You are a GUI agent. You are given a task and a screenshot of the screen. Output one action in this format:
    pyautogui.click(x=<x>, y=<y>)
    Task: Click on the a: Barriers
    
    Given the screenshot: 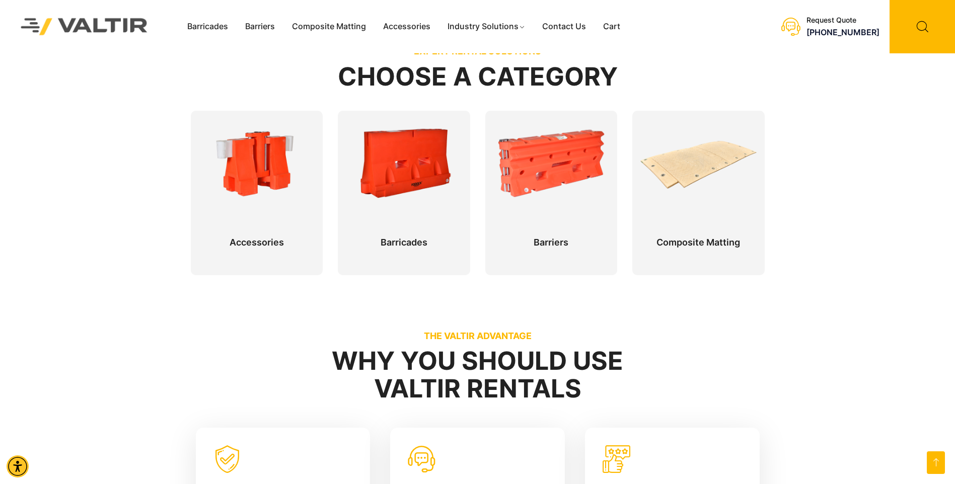 What is the action you would take?
    pyautogui.click(x=260, y=27)
    